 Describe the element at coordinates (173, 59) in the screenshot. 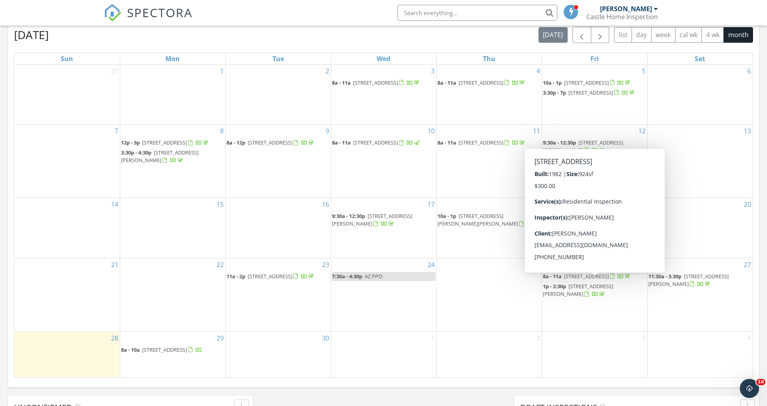

I see `a: Monday` at that location.